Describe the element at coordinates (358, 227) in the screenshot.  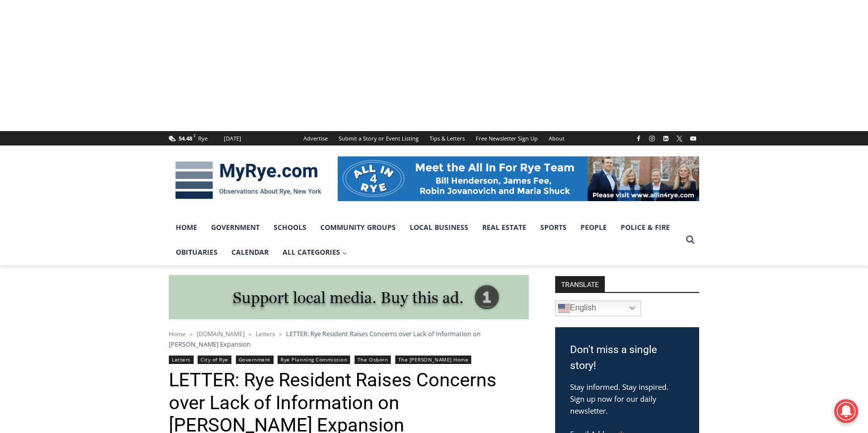
I see `a: Community Groups` at that location.